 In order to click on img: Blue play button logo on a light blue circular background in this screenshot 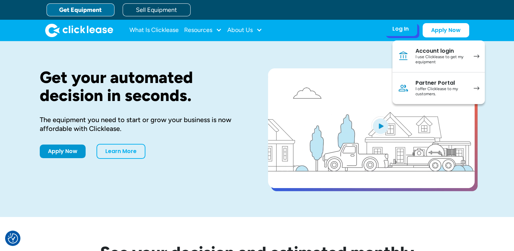, I will do `click(381, 126)`.